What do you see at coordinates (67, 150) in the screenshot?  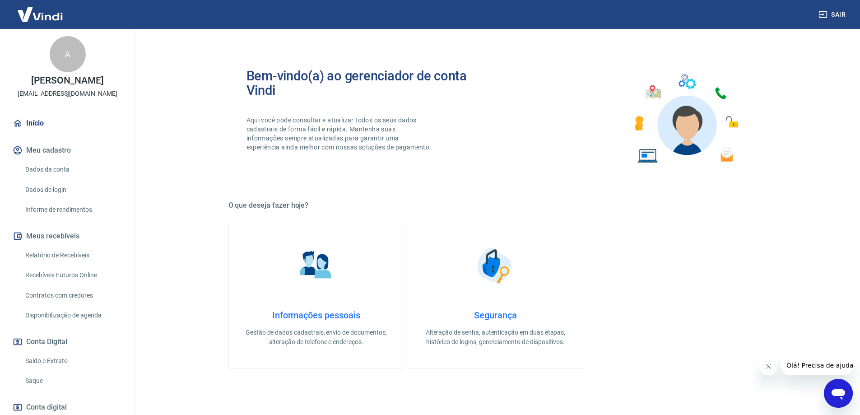 I see `button: Meu cadastro` at bounding box center [67, 150].